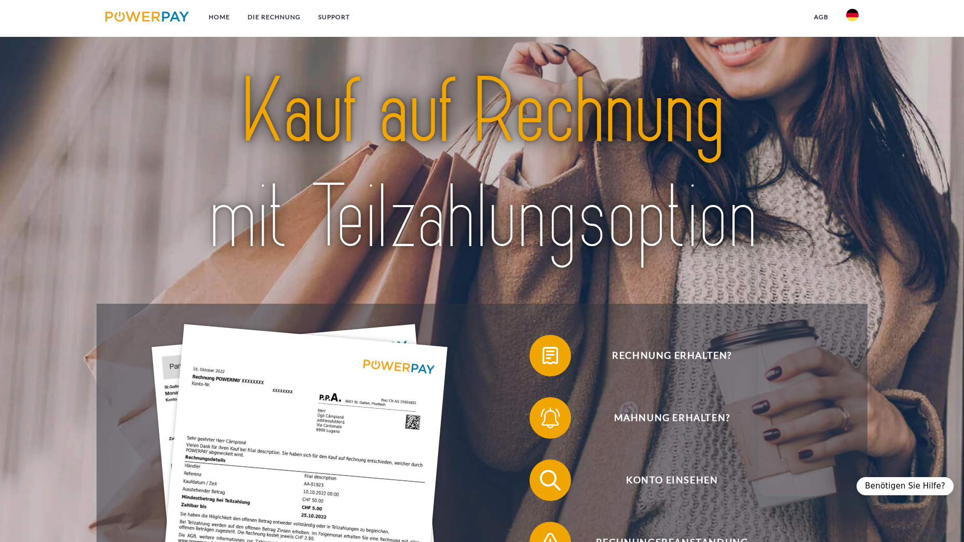  What do you see at coordinates (551, 480) in the screenshot?
I see `img: qb_search.svg` at bounding box center [551, 480].